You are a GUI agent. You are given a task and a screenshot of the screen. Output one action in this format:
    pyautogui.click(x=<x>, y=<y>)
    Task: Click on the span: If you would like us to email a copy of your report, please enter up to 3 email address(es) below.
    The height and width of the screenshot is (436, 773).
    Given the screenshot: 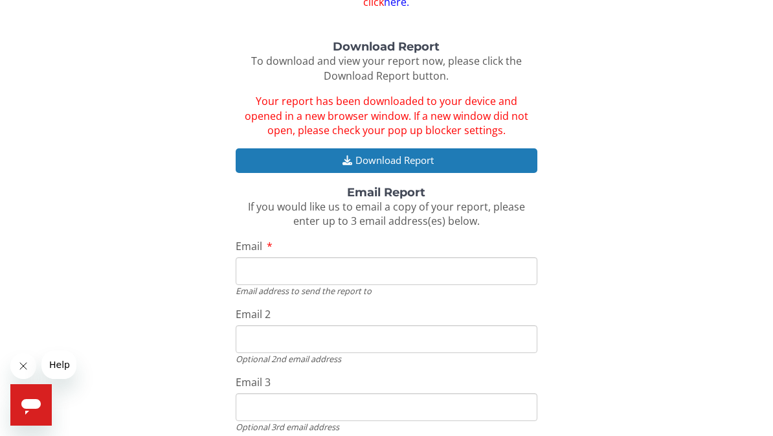 What is the action you would take?
    pyautogui.click(x=387, y=214)
    